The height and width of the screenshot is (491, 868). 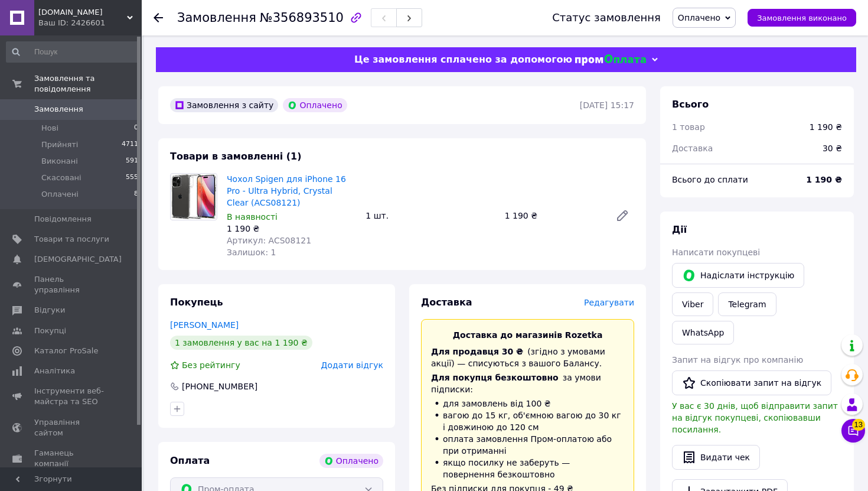 What do you see at coordinates (610, 60) in the screenshot?
I see `img: evopay logo` at bounding box center [610, 60].